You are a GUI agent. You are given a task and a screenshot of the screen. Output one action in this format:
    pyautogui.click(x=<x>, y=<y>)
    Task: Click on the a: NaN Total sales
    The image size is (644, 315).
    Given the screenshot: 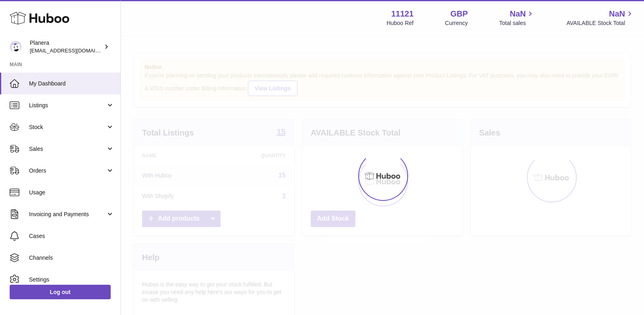 What is the action you would take?
    pyautogui.click(x=517, y=18)
    